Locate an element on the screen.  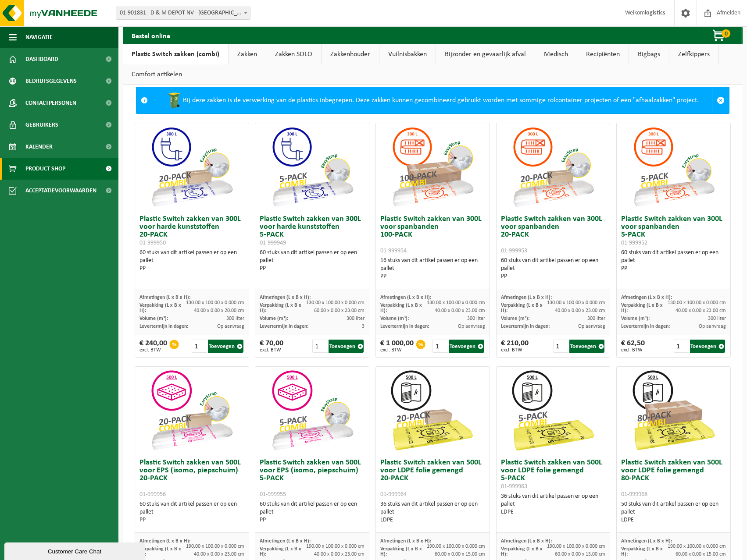
a: Plastic Switch zakken (combi) is located at coordinates (176, 54).